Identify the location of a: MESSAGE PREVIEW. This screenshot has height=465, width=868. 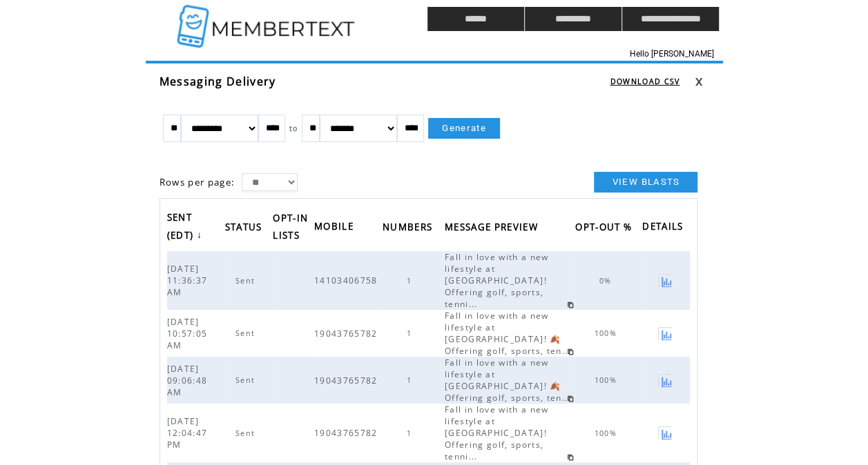
(494, 228).